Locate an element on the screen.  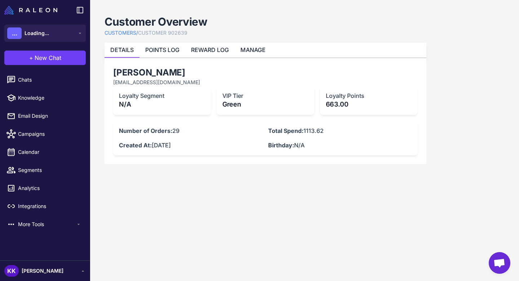
span: Segments is located at coordinates (50, 170).